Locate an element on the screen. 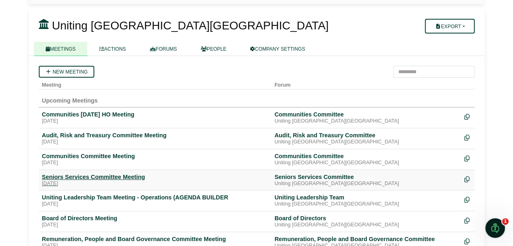 Image resolution: width=513 pixels, height=246 pixels. a: ACTIONS is located at coordinates (112, 49).